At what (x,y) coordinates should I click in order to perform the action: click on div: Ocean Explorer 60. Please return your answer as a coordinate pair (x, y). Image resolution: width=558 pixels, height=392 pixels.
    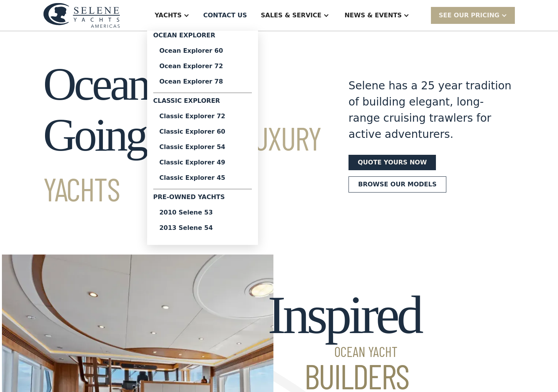
    Looking at the image, I should click on (203, 50).